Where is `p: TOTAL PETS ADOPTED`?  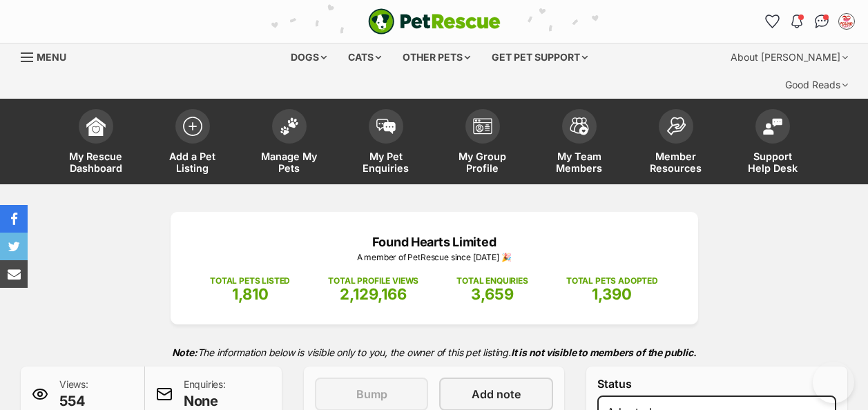 p: TOTAL PETS ADOPTED is located at coordinates (612, 281).